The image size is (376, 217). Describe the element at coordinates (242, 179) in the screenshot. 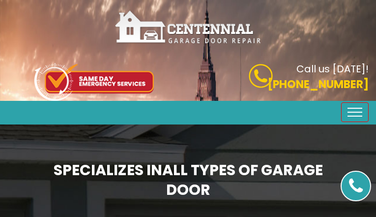

I see `span: All Types of Garage Door` at that location.